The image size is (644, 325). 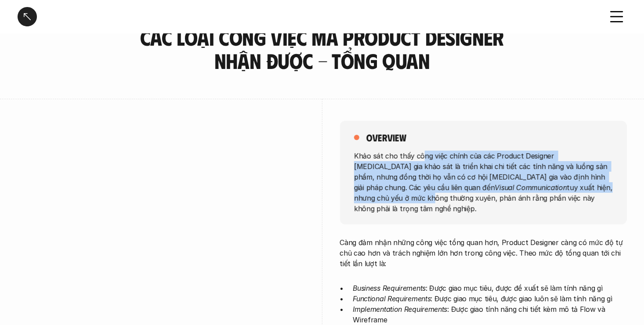 What do you see at coordinates (401, 309) in the screenshot?
I see `em: Implementation Requirements` at bounding box center [401, 309].